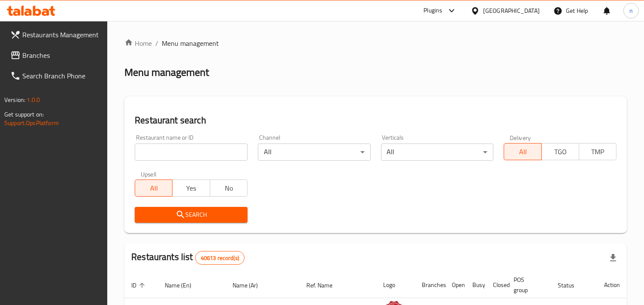  I want to click on button: Search, so click(191, 215).